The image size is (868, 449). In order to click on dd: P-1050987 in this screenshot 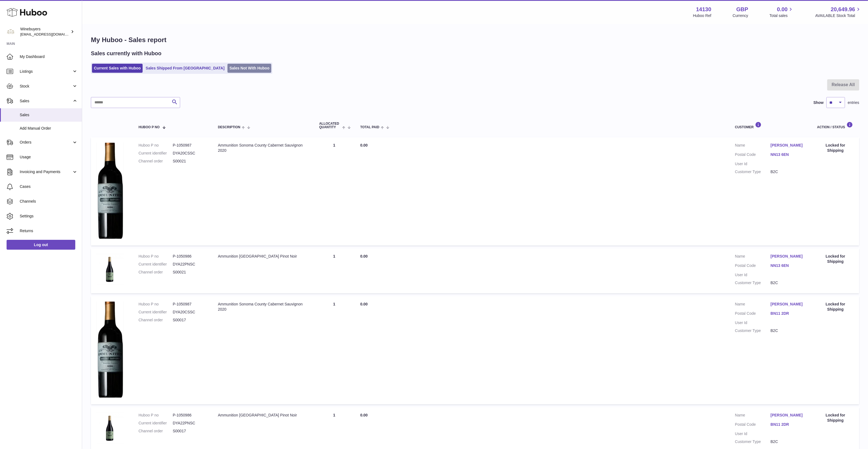, I will do `click(190, 145)`.